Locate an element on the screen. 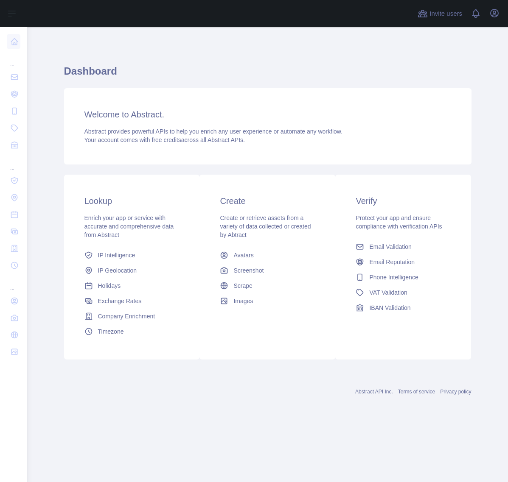 This screenshot has height=482, width=508. a: Email Validation is located at coordinates (403, 247).